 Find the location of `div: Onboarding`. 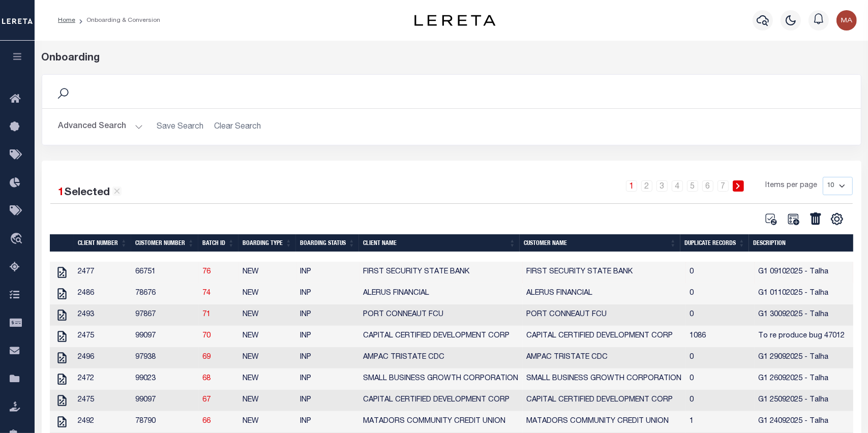

div: Onboarding is located at coordinates (452, 59).